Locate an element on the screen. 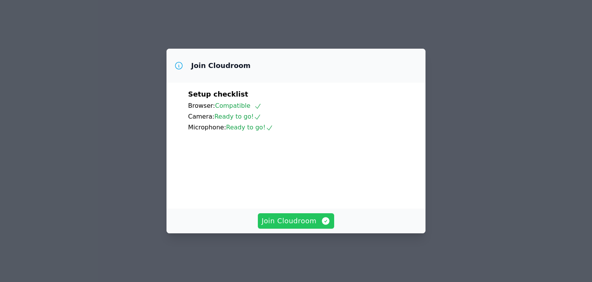 The width and height of the screenshot is (592, 282). span: Compatible is located at coordinates (238, 105).